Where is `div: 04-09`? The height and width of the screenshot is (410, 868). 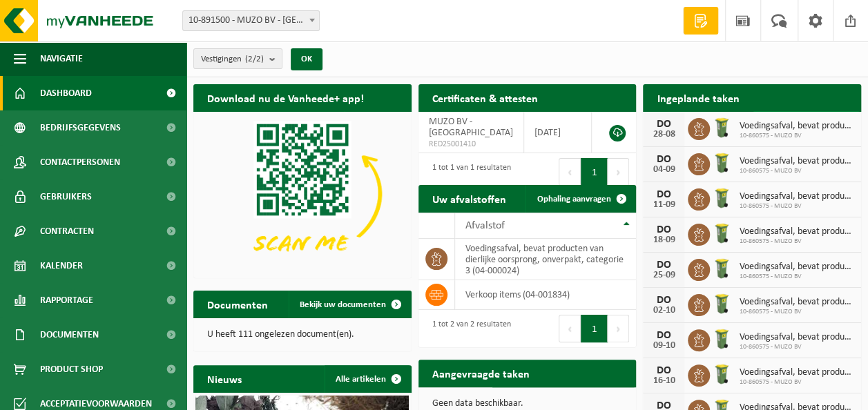 div: 04-09 is located at coordinates (663, 170).